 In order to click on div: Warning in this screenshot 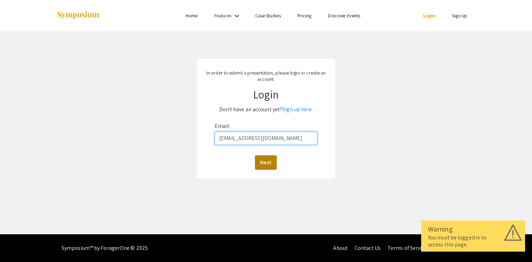, I will do `click(473, 229)`.